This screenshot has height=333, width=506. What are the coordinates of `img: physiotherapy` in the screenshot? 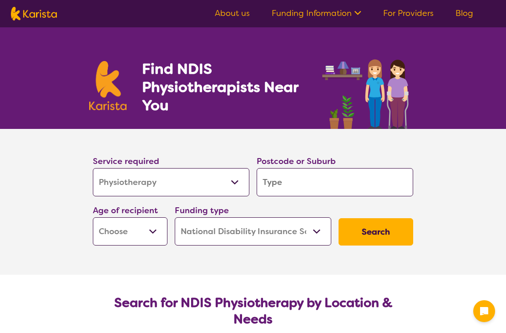 It's located at (368, 89).